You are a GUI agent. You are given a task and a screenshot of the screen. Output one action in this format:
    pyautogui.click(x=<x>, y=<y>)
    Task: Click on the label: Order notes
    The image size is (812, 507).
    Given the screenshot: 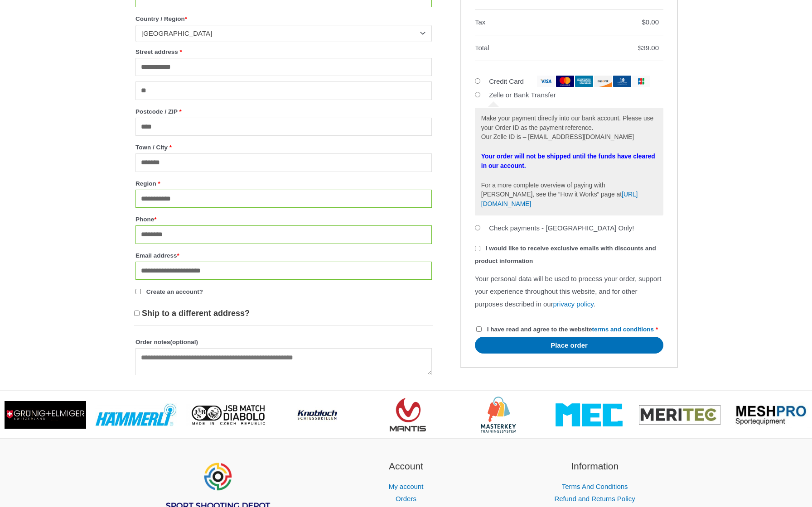 What is the action you would take?
    pyautogui.click(x=284, y=342)
    